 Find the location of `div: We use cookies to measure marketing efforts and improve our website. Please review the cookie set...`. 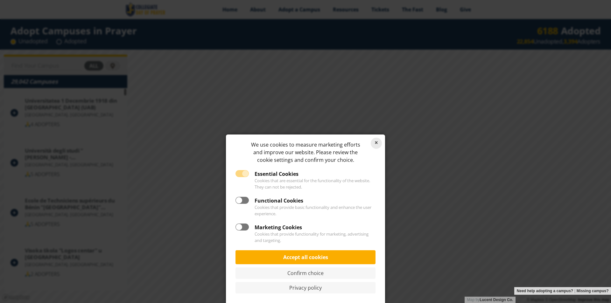

div: We use cookies to measure marketing efforts and improve our website. Please review the cookie set... is located at coordinates (305, 152).